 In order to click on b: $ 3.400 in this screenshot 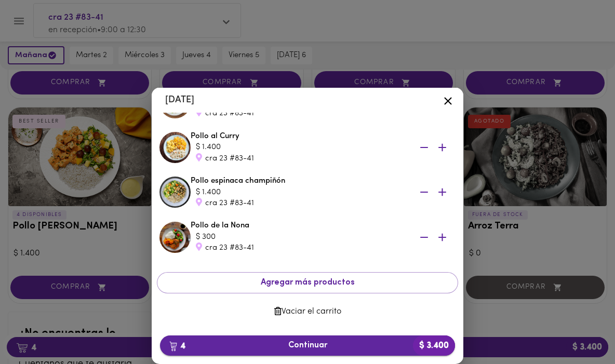, I will do `click(434, 345)`.